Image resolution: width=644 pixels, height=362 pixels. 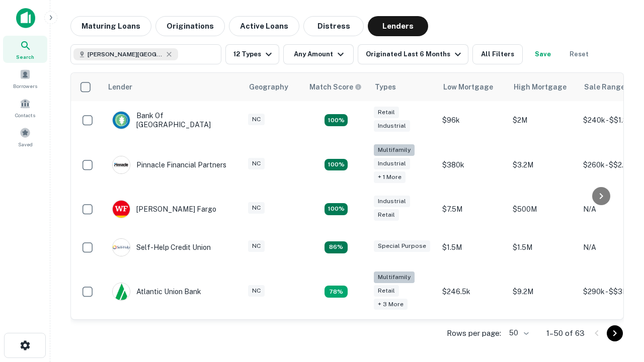 What do you see at coordinates (543, 87) in the screenshot?
I see `th: High Mortgage` at bounding box center [543, 87].